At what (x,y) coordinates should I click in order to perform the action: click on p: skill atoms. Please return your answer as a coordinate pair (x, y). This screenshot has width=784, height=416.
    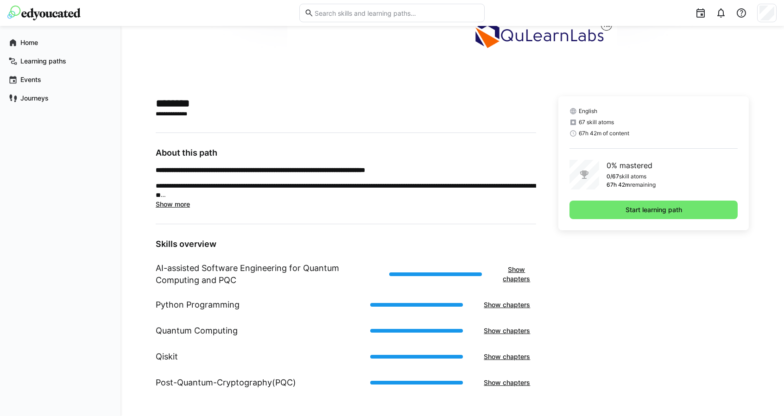
    Looking at the image, I should click on (632, 176).